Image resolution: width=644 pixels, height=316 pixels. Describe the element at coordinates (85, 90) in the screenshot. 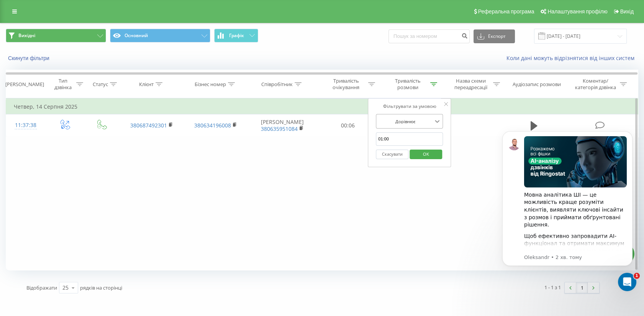

I see `div: Мовна аналітика ШІ — це можливість краще розуміти клієнтів, виявляти ключові інсайти з розмов і п...` at that location.